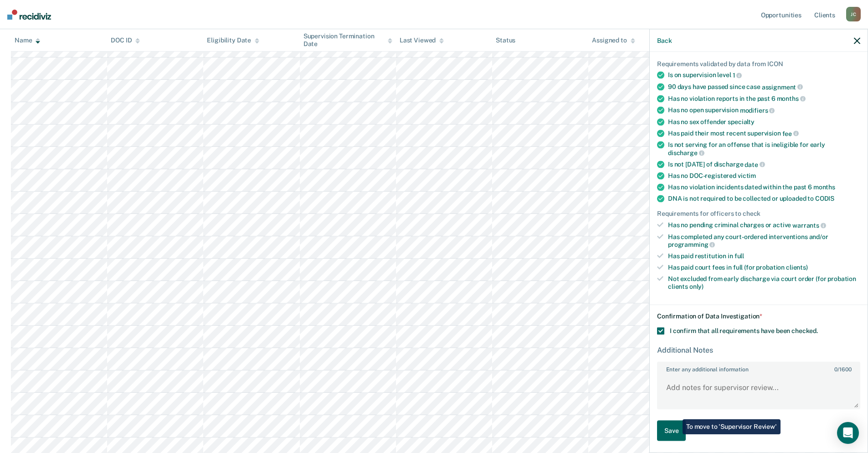 The height and width of the screenshot is (453, 868). What do you see at coordinates (759, 367) in the screenshot?
I see `label: Enter any additional information` at bounding box center [759, 367].